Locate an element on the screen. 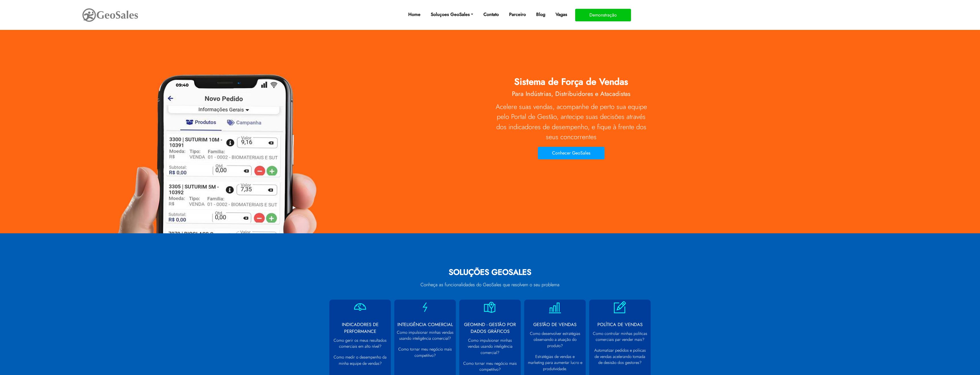  p: Como controlar minhas politicas comerciais par vender mais? is located at coordinates (620, 337).